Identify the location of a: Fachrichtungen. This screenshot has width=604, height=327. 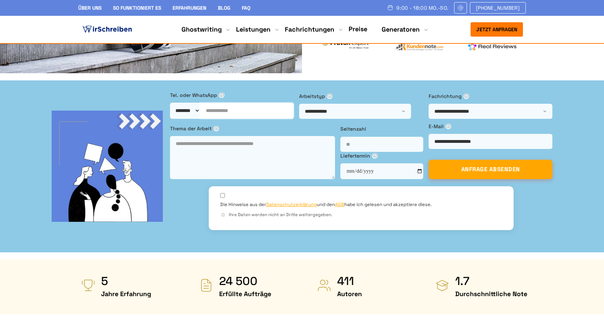
(309, 29).